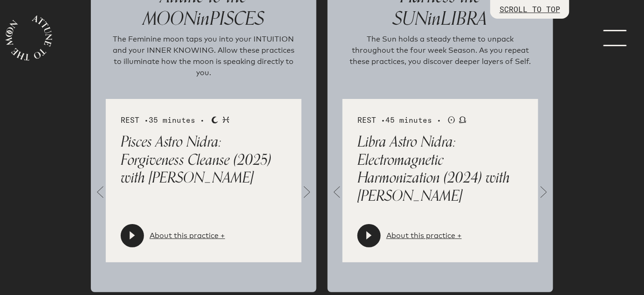 This screenshot has height=295, width=644. I want to click on span: 35 minutes •, so click(177, 120).